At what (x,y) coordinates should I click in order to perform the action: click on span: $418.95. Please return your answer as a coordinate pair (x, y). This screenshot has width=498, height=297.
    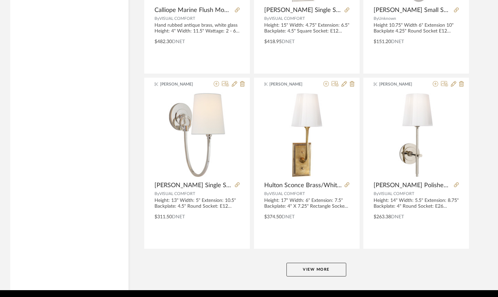
    Looking at the image, I should click on (273, 42).